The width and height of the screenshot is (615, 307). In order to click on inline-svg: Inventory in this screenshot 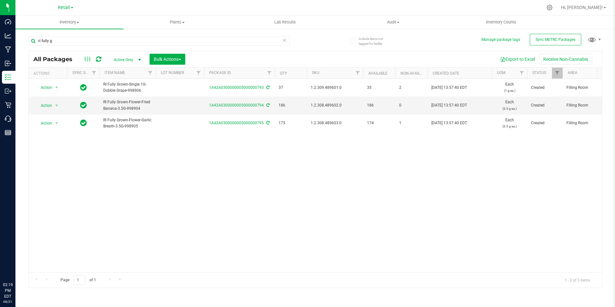, I will do `click(8, 77)`.